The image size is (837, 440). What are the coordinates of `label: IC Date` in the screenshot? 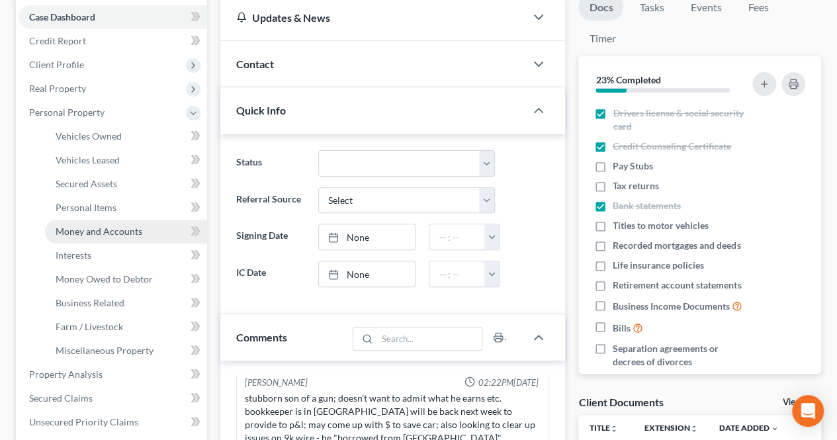 It's located at (270, 274).